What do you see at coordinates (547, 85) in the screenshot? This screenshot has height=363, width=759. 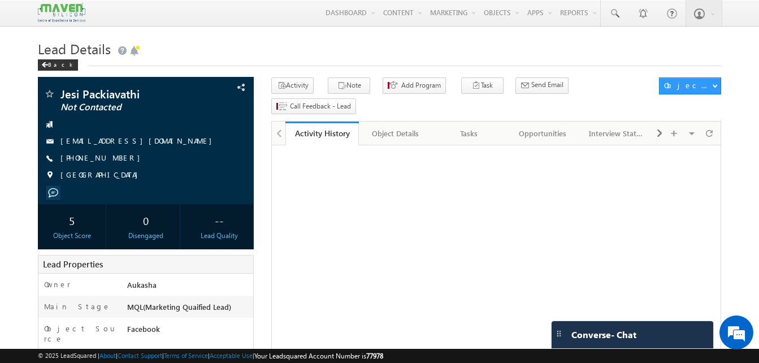 I see `span: Send Email` at bounding box center [547, 85].